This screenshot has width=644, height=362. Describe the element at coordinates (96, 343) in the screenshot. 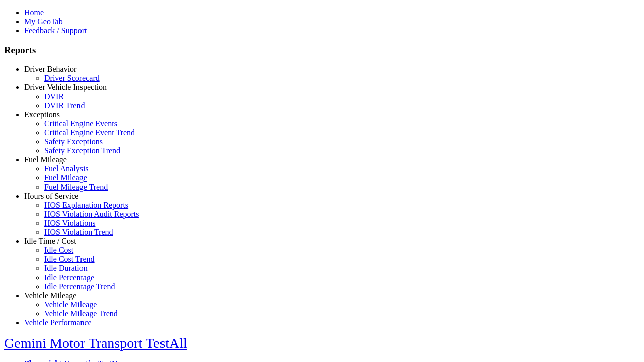

I see `a: Gemini Motor Transport TestAll` at that location.